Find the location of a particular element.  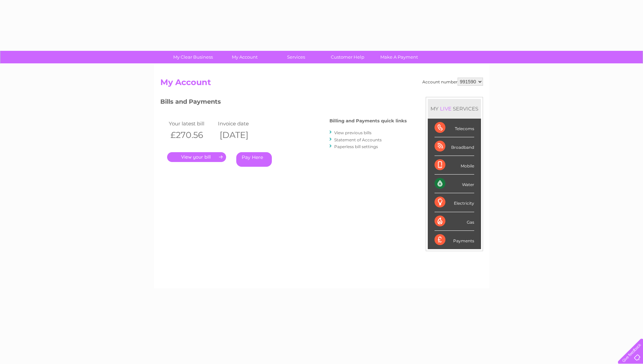

div: Electricity is located at coordinates (454, 202).